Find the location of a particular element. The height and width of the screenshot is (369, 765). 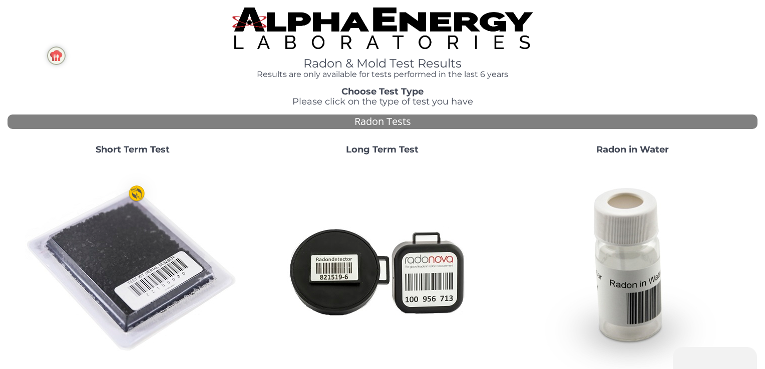

img: TightCrop.jpg is located at coordinates (382, 28).